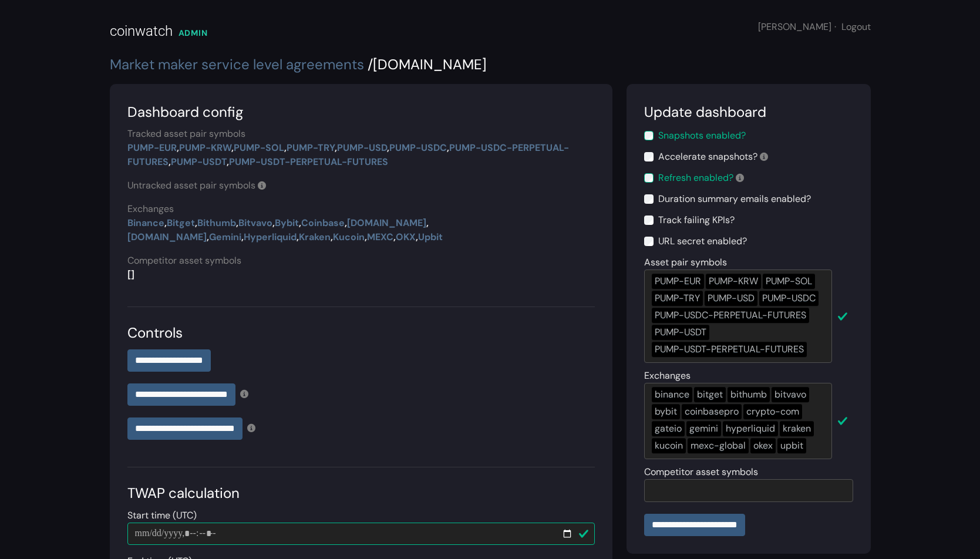  I want to click on a: Binance, so click(146, 223).